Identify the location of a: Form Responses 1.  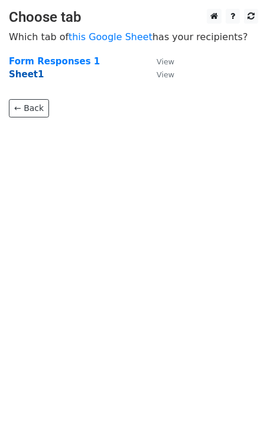
(54, 61).